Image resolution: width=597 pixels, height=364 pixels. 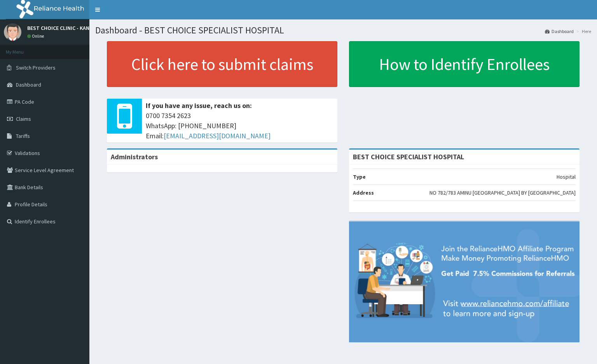 What do you see at coordinates (36, 68) in the screenshot?
I see `span: Switch Providers` at bounding box center [36, 68].